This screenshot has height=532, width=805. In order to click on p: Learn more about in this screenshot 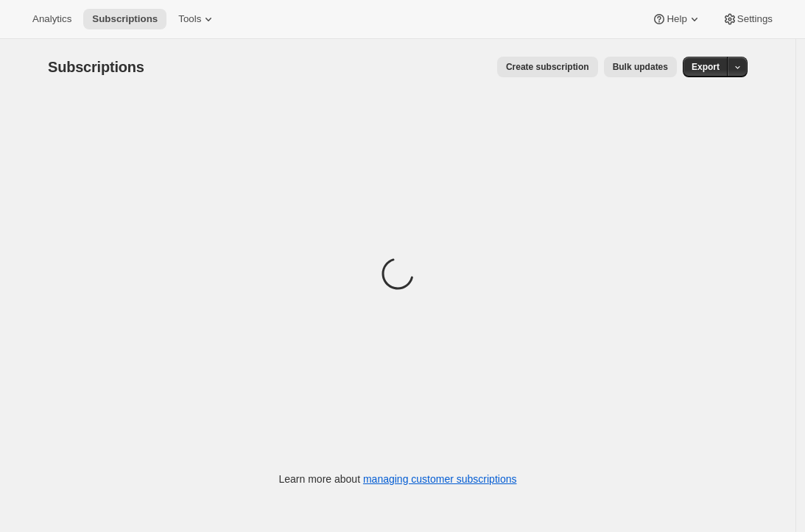, I will do `click(398, 479)`.